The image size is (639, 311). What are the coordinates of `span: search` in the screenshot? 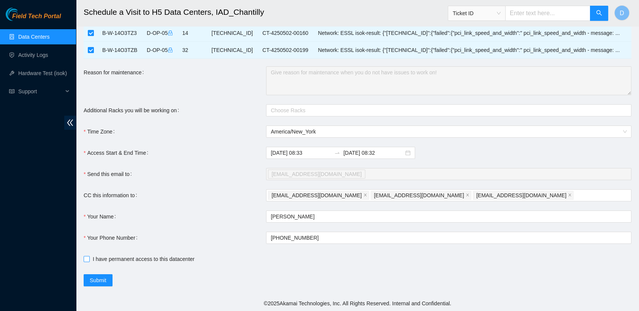 It's located at (599, 13).